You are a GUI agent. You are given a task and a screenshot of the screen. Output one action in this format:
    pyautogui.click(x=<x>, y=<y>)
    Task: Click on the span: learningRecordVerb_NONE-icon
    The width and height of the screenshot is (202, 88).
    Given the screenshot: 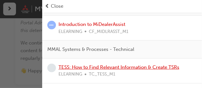 What is the action you would take?
    pyautogui.click(x=52, y=68)
    